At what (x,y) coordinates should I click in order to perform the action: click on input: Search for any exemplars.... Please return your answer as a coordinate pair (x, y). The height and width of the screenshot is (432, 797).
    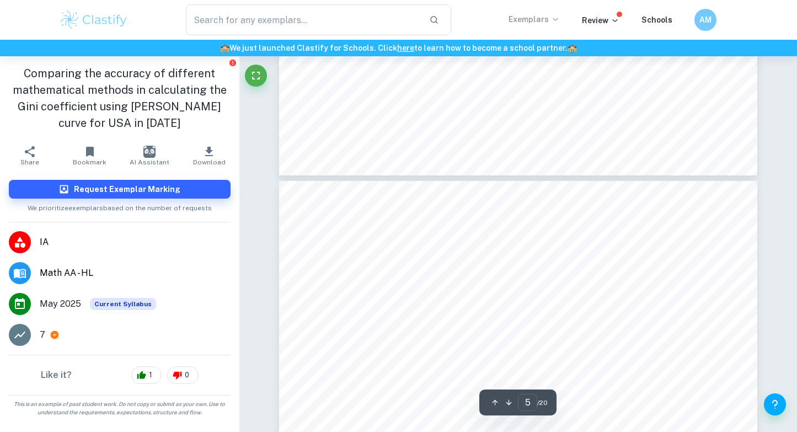
    Looking at the image, I should click on (303, 20).